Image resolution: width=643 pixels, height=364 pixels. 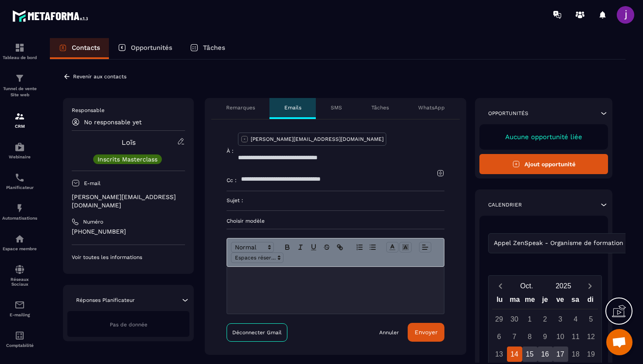 What do you see at coordinates (20, 85) in the screenshot?
I see `a: formationformationTunnel de vente Site web` at bounding box center [20, 85].